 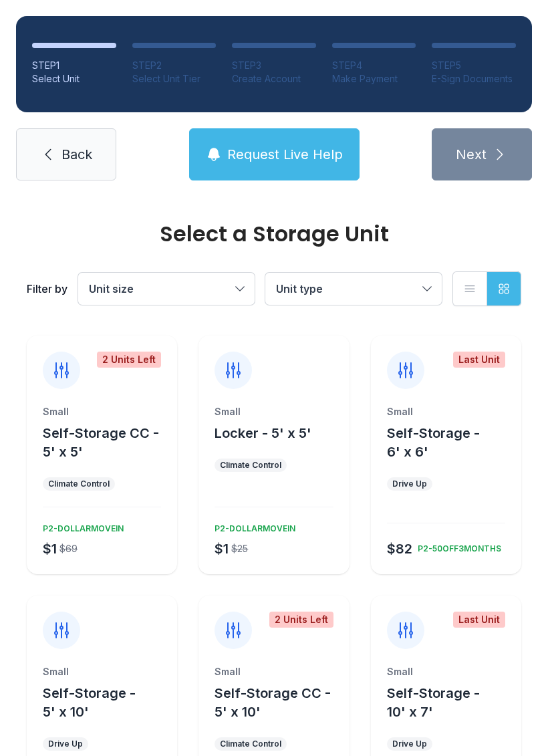 What do you see at coordinates (374, 65) in the screenshot?
I see `div: STEP 4` at bounding box center [374, 65].